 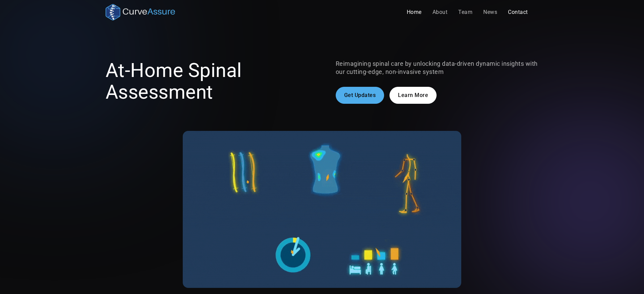 I want to click on p: Reimagining spinal care by unlocking data-driven dynamic insights with our cutting-edge, non-inva..., so click(x=437, y=68).